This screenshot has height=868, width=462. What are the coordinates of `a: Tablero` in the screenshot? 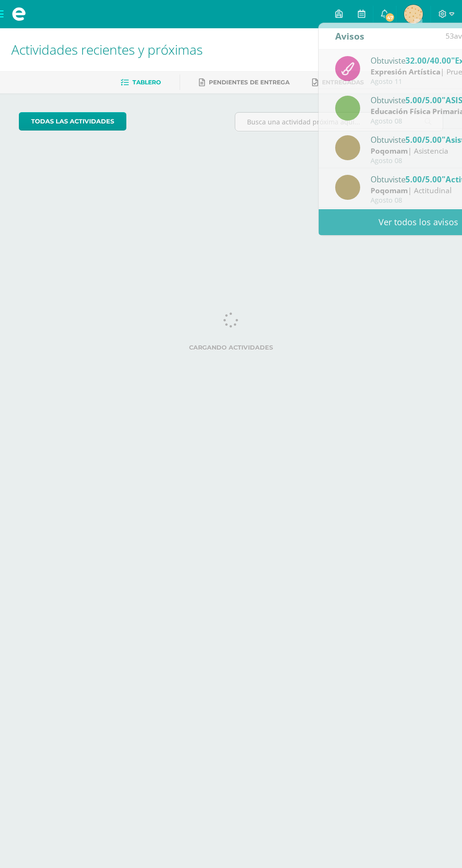 It's located at (140, 82).